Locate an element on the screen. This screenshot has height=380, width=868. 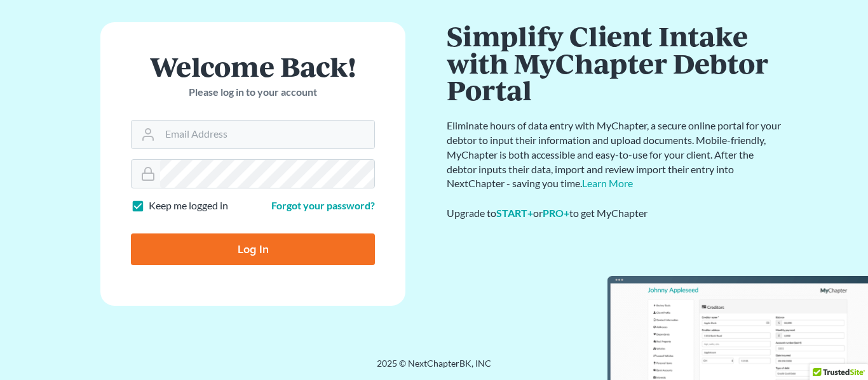
p: Eliminate hours of data entry with MyChapter, a secure online portal for your debtor to input the... is located at coordinates (615, 155).